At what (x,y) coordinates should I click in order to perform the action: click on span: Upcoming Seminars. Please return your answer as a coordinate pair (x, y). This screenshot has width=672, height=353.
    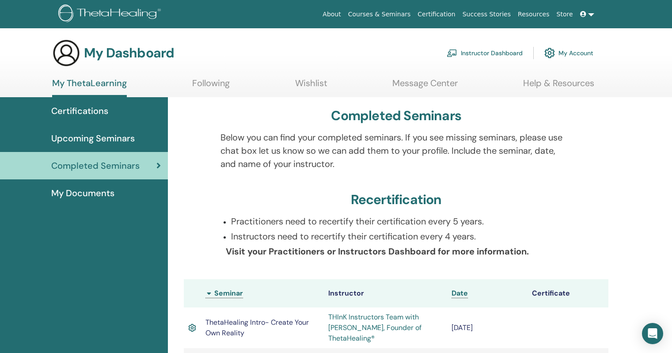
    Looking at the image, I should click on (93, 138).